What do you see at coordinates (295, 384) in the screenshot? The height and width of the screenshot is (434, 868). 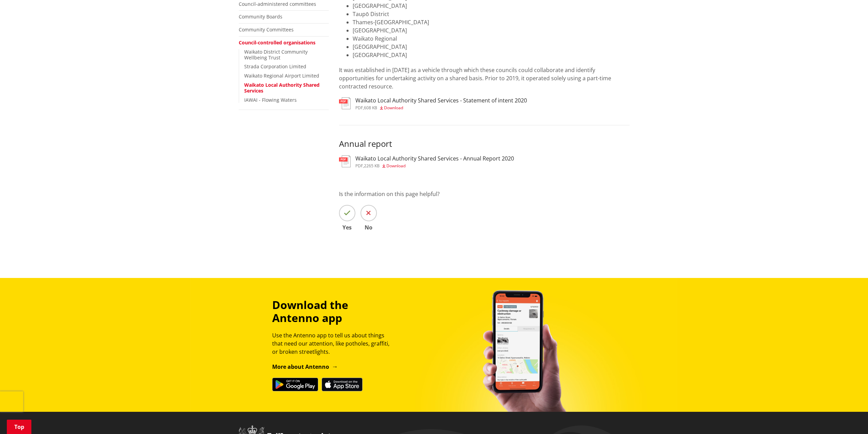 I see `img: Get it on Google Play` at bounding box center [295, 384].